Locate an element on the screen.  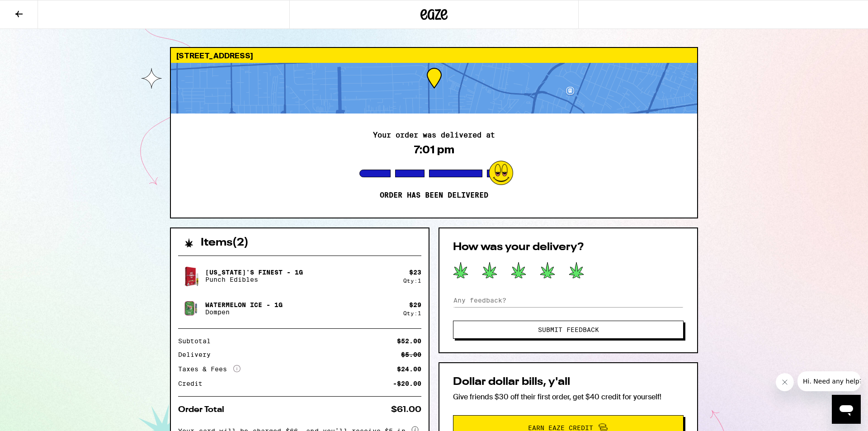
img: Watermelon Ice - 1g is located at coordinates (191, 308).